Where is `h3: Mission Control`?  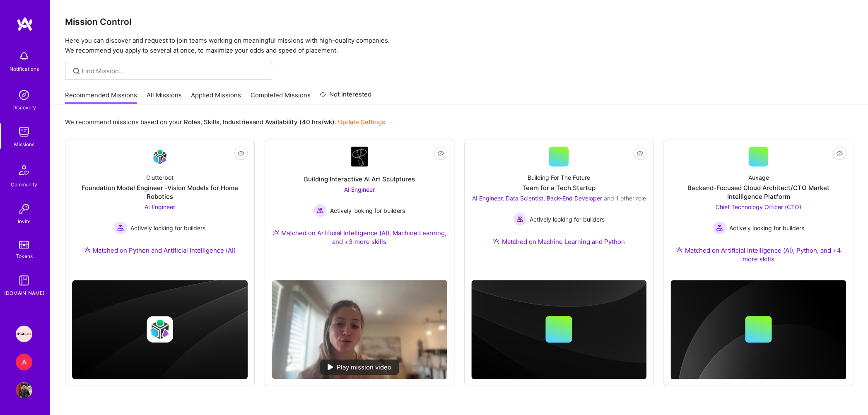
h3: Mission Control is located at coordinates (459, 21).